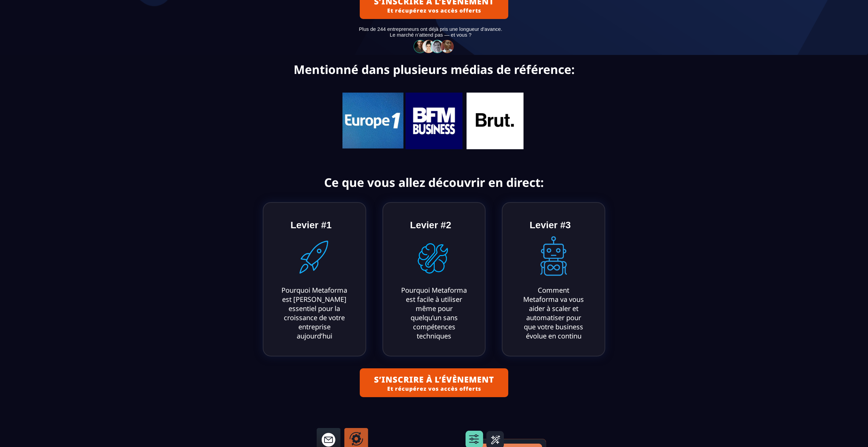 Image resolution: width=868 pixels, height=447 pixels. Describe the element at coordinates (553, 313) in the screenshot. I see `div: Comment Metaforma va vous aider à scaler et automatiser pour que votre business évolue en continu` at that location.